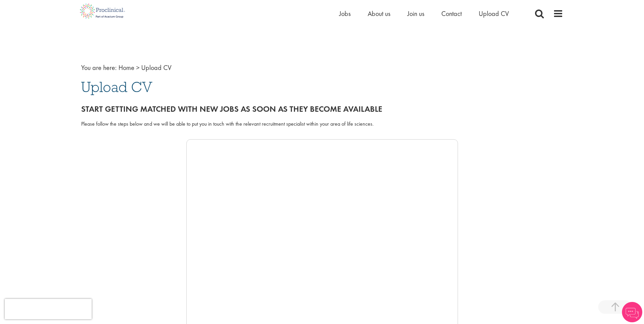 The height and width of the screenshot is (324, 644). What do you see at coordinates (451, 13) in the screenshot?
I see `span: Contact` at bounding box center [451, 13].